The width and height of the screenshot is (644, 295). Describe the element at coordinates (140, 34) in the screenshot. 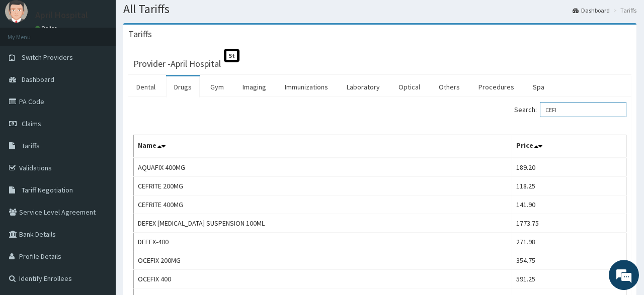

I see `h3: Tariffs` at that location.